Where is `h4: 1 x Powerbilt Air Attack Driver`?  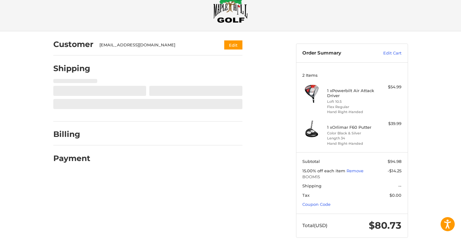 h4: 1 x Powerbilt Air Attack Driver is located at coordinates (351, 93).